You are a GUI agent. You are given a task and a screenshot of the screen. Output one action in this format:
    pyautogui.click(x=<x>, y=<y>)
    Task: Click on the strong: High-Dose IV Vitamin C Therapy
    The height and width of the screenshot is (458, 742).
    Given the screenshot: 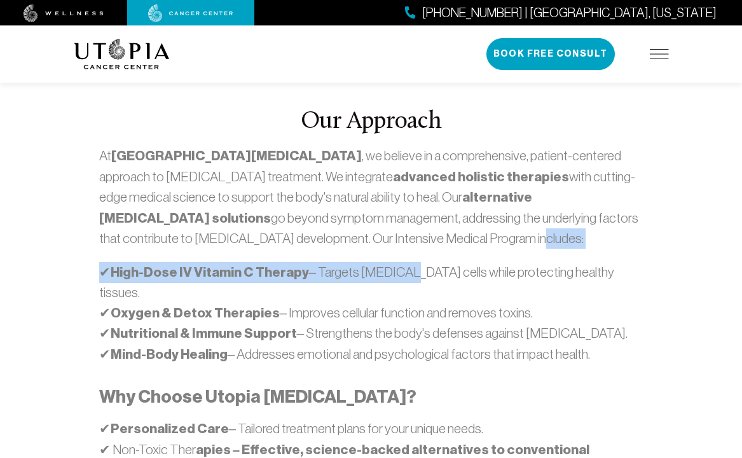 What is the action you would take?
    pyautogui.click(x=210, y=272)
    